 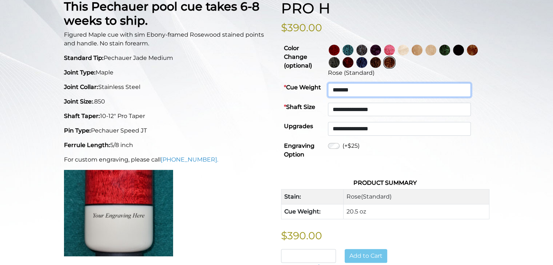 I want to click on strong: Cue Weight:, so click(x=302, y=212).